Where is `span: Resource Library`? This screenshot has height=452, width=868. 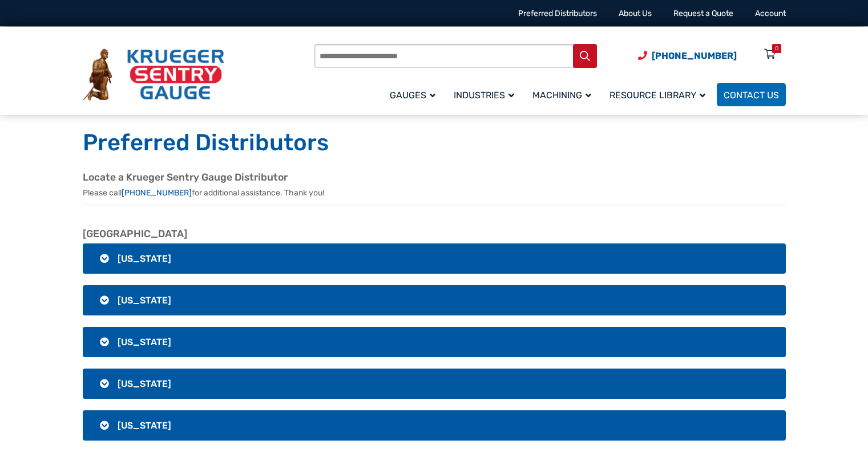
span: Resource Library is located at coordinates (657, 95).